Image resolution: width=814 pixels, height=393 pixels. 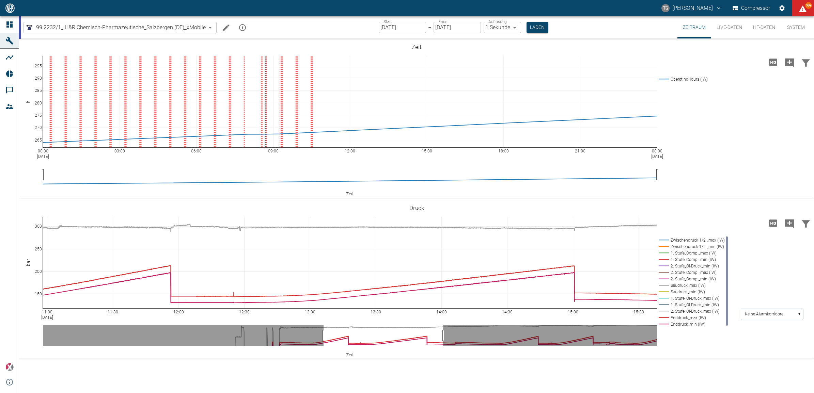 What do you see at coordinates (226, 28) in the screenshot?
I see `button: Machine bearbeiten` at bounding box center [226, 28].